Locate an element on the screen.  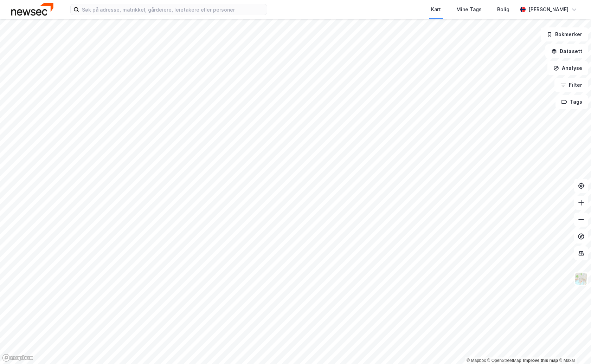
div: Mine Tags is located at coordinates (469, 9).